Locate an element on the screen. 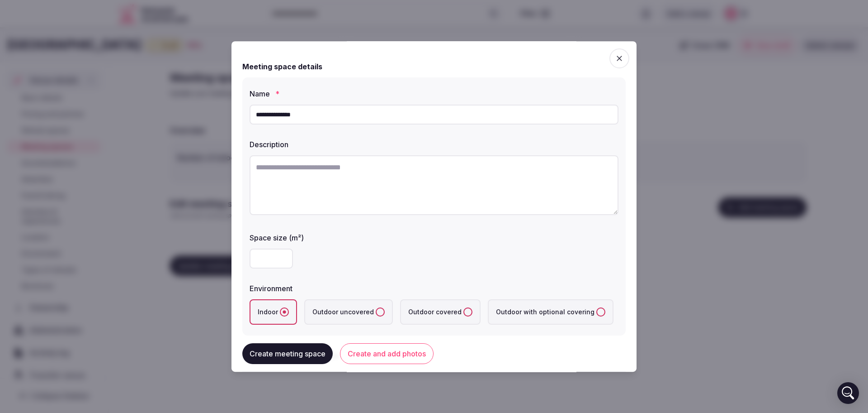  button: Create meeting space is located at coordinates (288, 354).